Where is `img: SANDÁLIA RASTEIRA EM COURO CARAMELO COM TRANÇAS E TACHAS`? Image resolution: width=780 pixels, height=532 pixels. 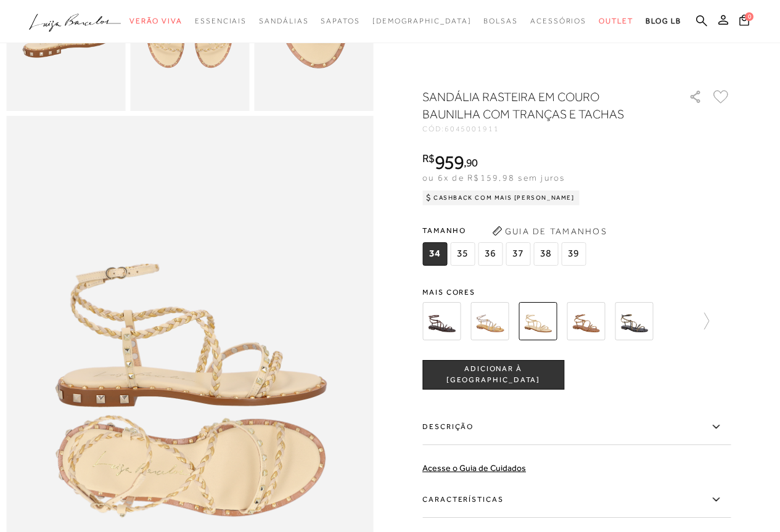 img: SANDÁLIA RASTEIRA EM COURO CARAMELO COM TRANÇAS E TACHAS is located at coordinates (586, 321).